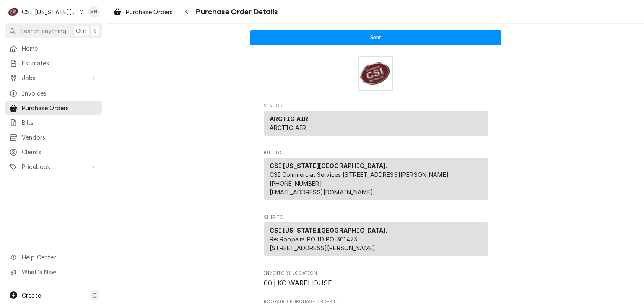 The width and height of the screenshot is (644, 306). Describe the element at coordinates (60, 93) in the screenshot. I see `span: Invoices` at that location.